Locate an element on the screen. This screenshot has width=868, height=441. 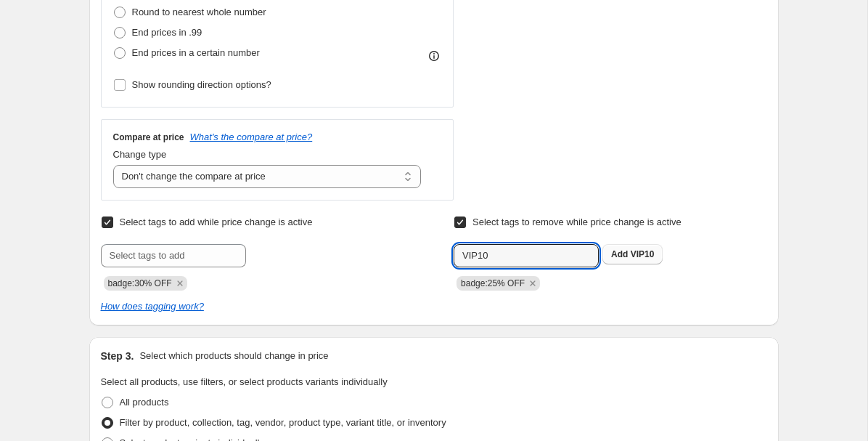
input: Select tags to remove is located at coordinates (526, 255).